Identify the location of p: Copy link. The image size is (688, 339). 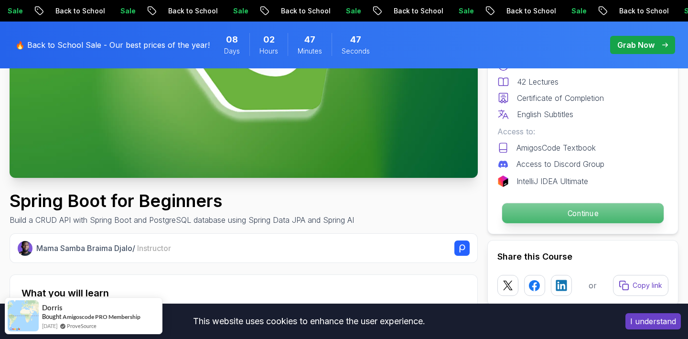
(647, 285).